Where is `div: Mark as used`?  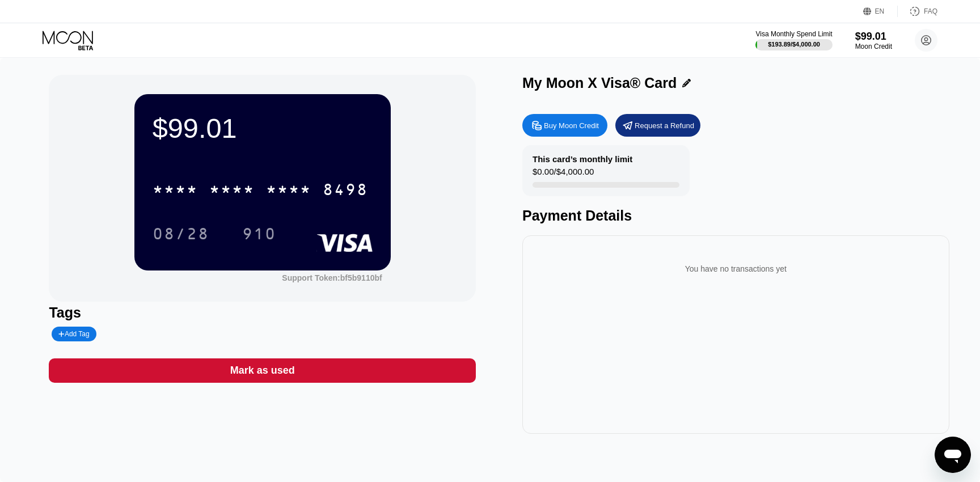 div: Mark as used is located at coordinates (262, 371).